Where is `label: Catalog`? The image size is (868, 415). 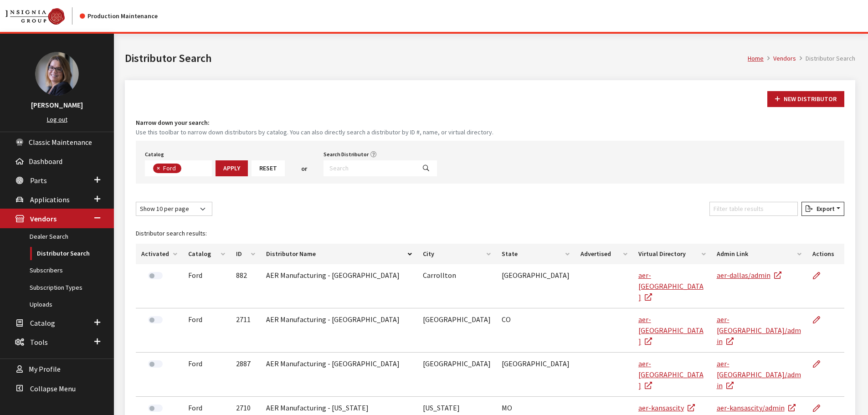
label: Catalog is located at coordinates (154, 154).